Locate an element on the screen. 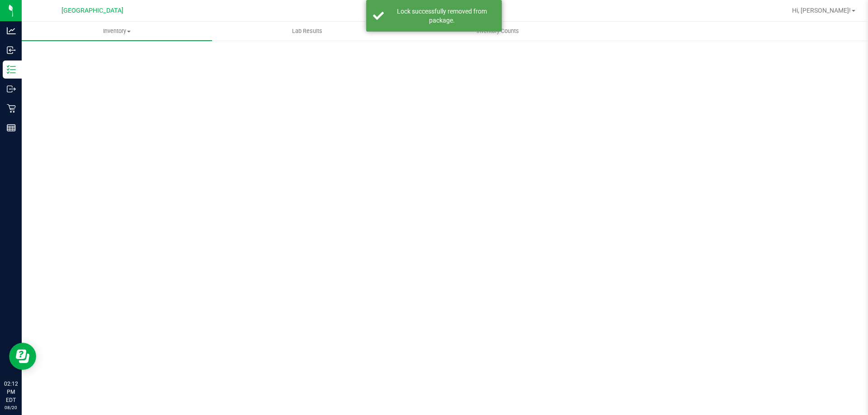 This screenshot has width=868, height=415. span: Inventory is located at coordinates (116, 31).